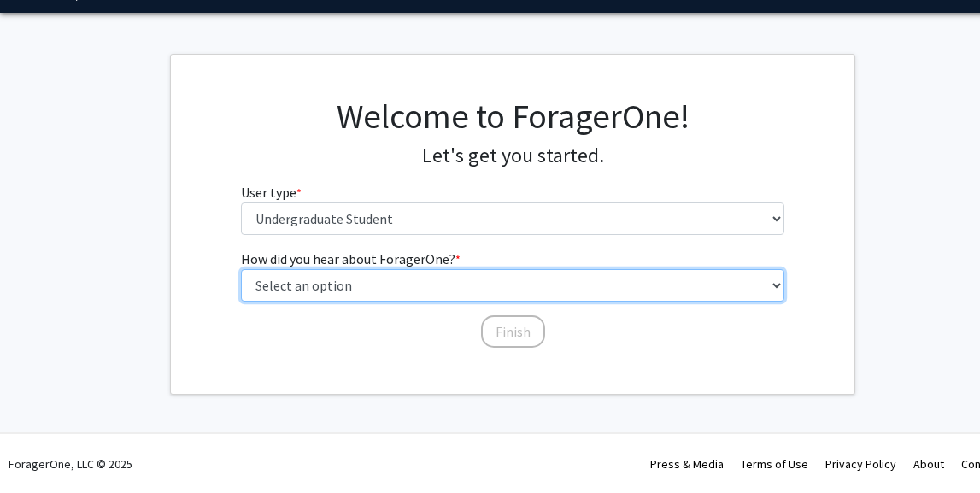 This screenshot has width=980, height=493. Describe the element at coordinates (350, 259) in the screenshot. I see `label: How did you hear about ForagerOne?` at that location.